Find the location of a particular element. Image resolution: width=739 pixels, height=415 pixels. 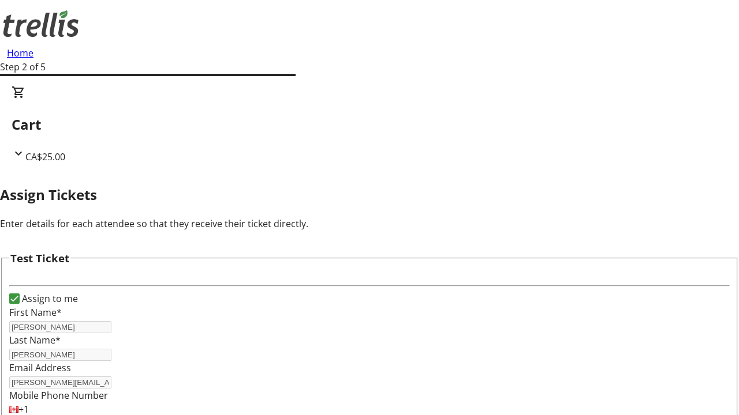

label: First Name* is located at coordinates (35, 313).